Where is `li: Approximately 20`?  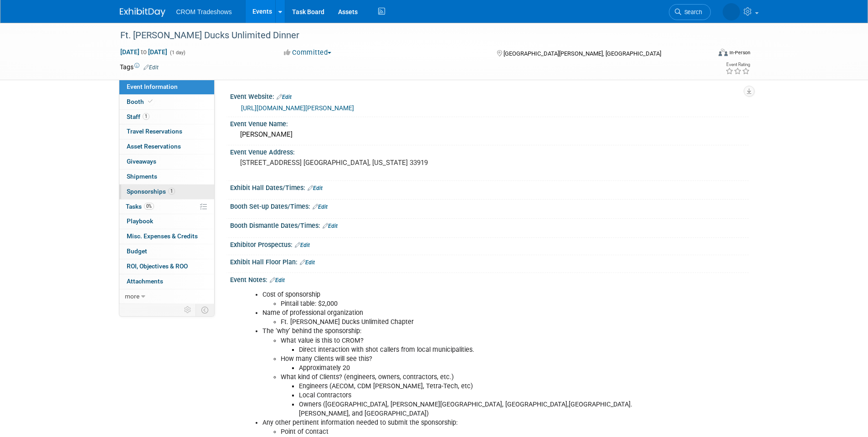
li: Approximately 20 is located at coordinates (471, 368).